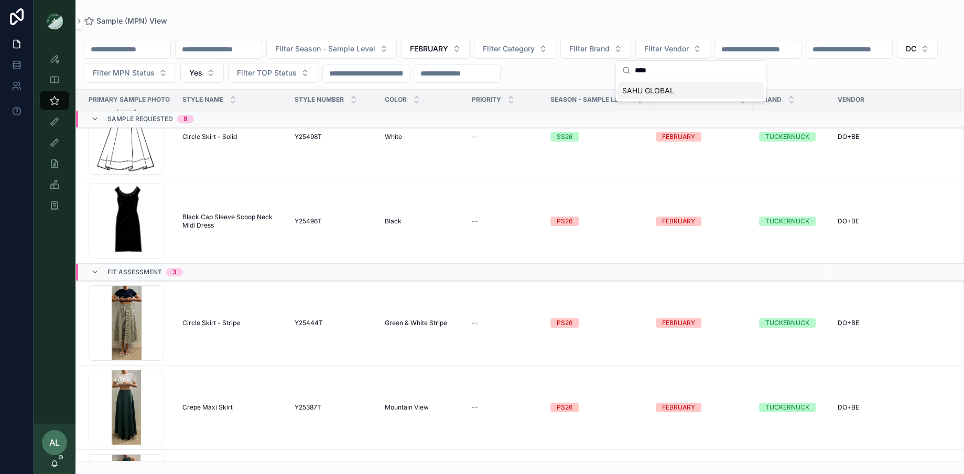  What do you see at coordinates (232, 221) in the screenshot?
I see `span: Black Cap Sleeve Scoop Neck Midi Dress` at bounding box center [232, 221].